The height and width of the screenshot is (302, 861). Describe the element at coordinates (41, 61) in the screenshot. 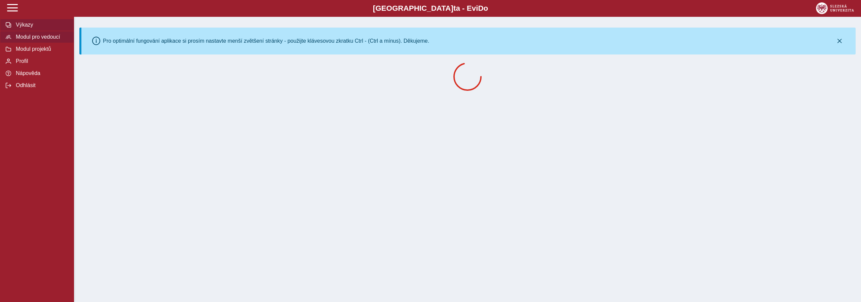

I see `span: Profil` at that location.